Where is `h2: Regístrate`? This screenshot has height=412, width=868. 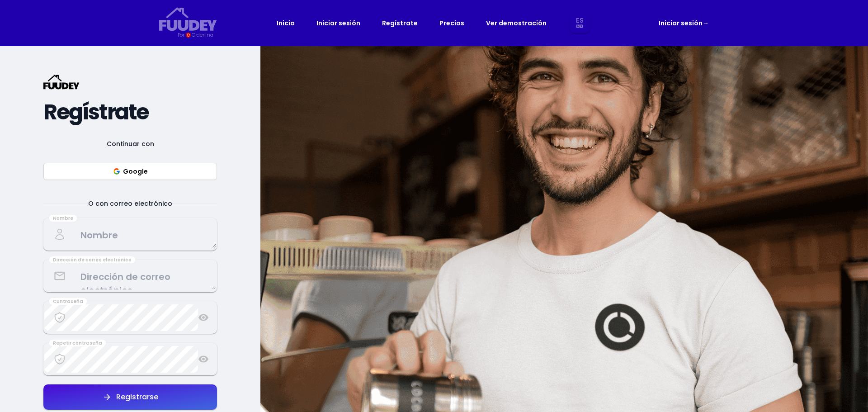
h2: Regístrate is located at coordinates (130, 112).